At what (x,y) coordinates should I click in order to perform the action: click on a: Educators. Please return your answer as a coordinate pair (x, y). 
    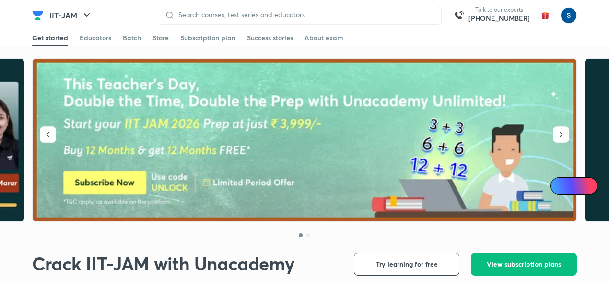
    Looking at the image, I should click on (95, 38).